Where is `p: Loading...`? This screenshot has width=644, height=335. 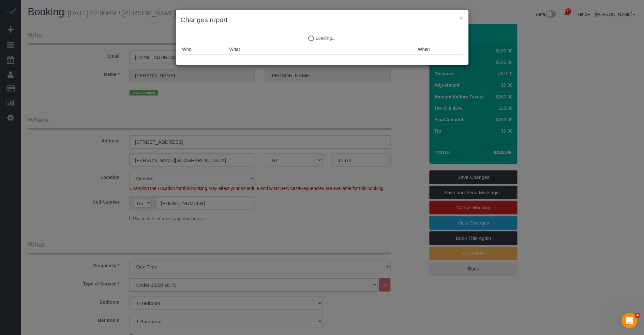 p: Loading... is located at coordinates (322, 38).